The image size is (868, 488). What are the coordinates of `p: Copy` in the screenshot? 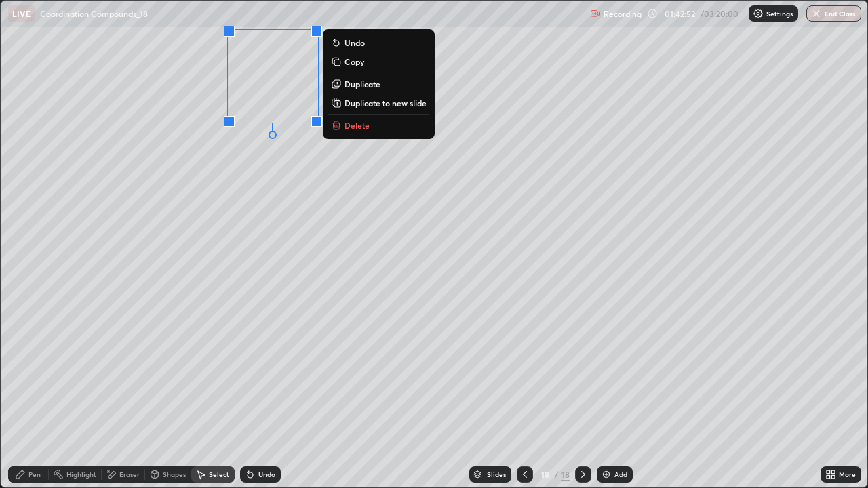 It's located at (354, 62).